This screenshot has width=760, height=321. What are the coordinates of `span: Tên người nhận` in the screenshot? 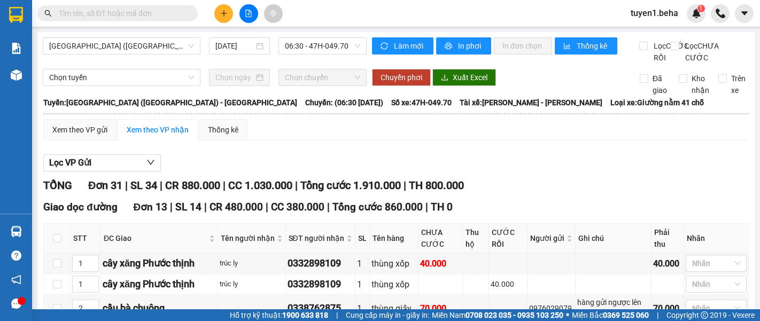 It's located at (247, 238).